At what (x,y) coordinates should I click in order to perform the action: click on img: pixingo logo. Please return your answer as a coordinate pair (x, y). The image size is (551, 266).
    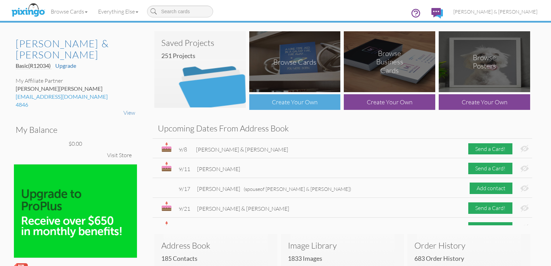
    Looking at the image, I should click on (28, 10).